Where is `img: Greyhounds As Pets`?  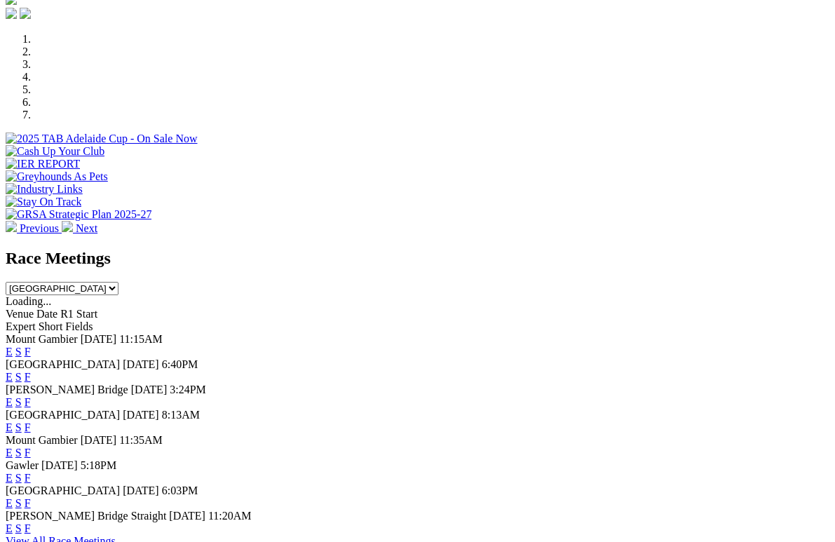
img: Greyhounds As Pets is located at coordinates (57, 177).